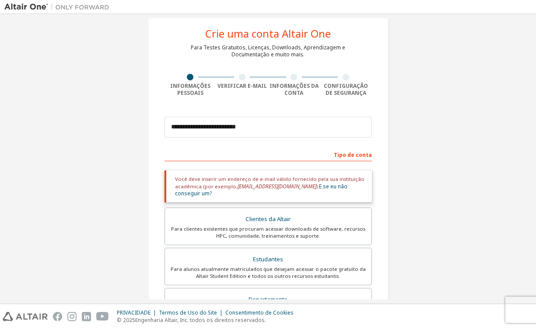 This screenshot has height=329, width=536. What do you see at coordinates (208, 320) in the screenshot?
I see `p: © 2025 Engenharia Altair, Inc. todos os direitos reservados.` at bounding box center [208, 320].